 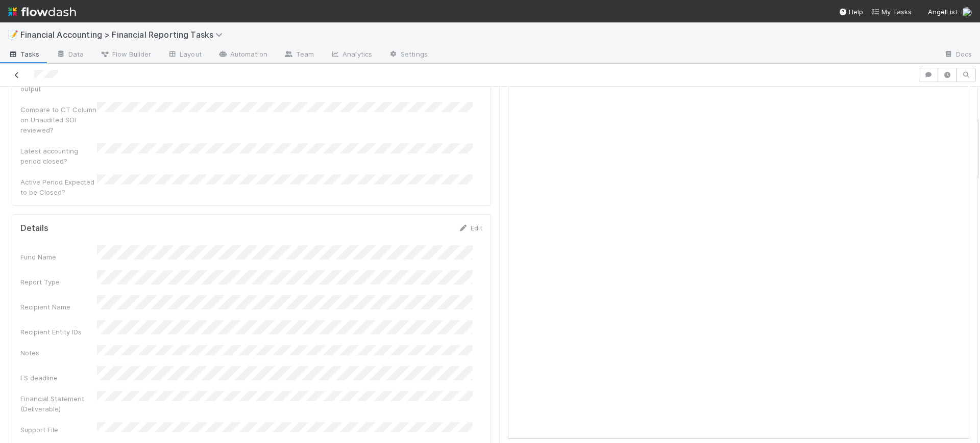 What do you see at coordinates (70, 55) in the screenshot?
I see `a: Data` at bounding box center [70, 55].